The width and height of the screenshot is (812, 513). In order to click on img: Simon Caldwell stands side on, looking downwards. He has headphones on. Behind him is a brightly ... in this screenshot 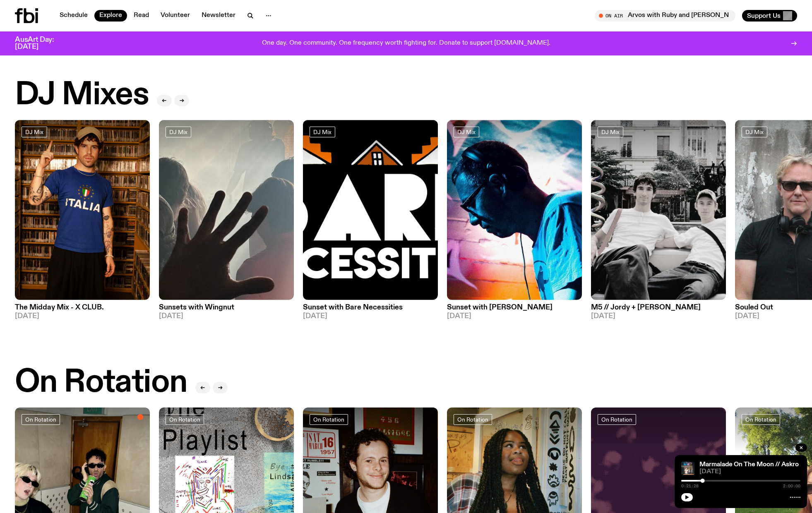, I will do `click(514, 210)`.